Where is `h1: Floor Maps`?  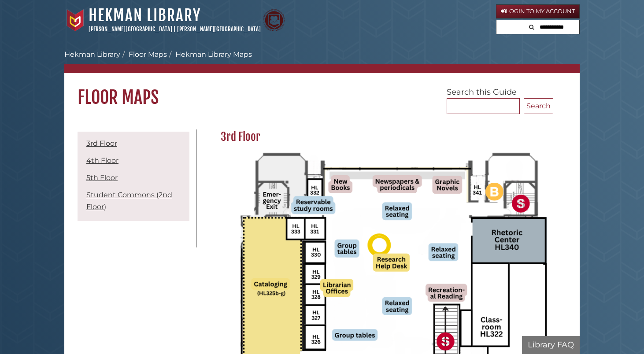
h1: Floor Maps is located at coordinates (322, 91).